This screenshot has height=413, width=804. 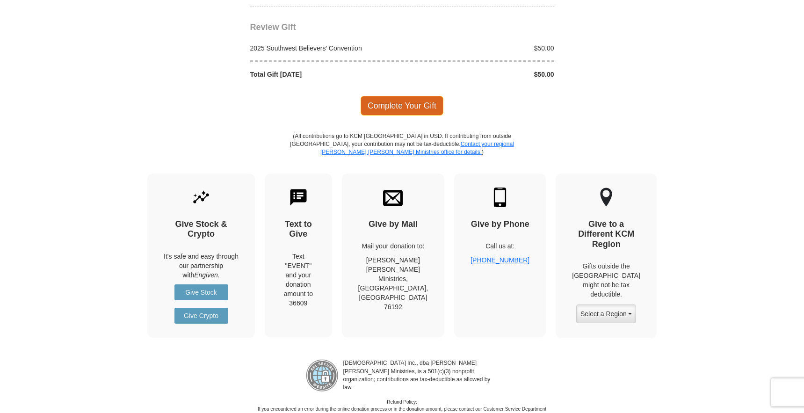 I want to click on img: refund-policy, so click(x=322, y=375).